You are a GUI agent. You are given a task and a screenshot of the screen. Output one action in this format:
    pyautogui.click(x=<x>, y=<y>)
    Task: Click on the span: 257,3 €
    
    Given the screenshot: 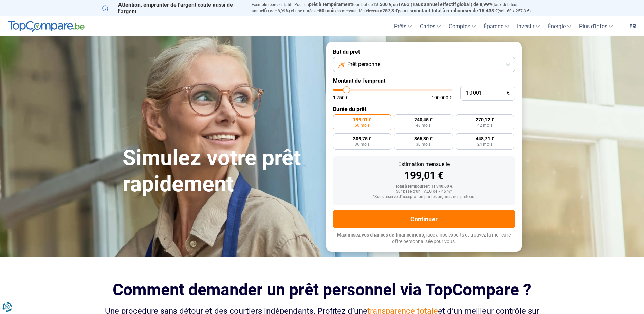 What is the action you would take?
    pyautogui.click(x=390, y=11)
    